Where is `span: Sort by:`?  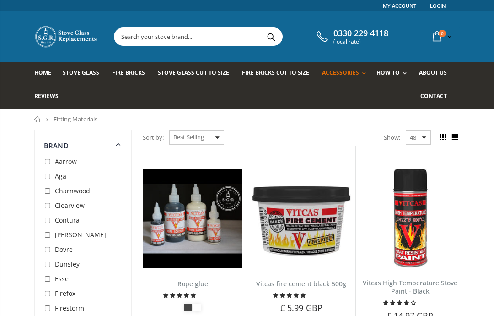 span: Sort by: is located at coordinates (153, 137).